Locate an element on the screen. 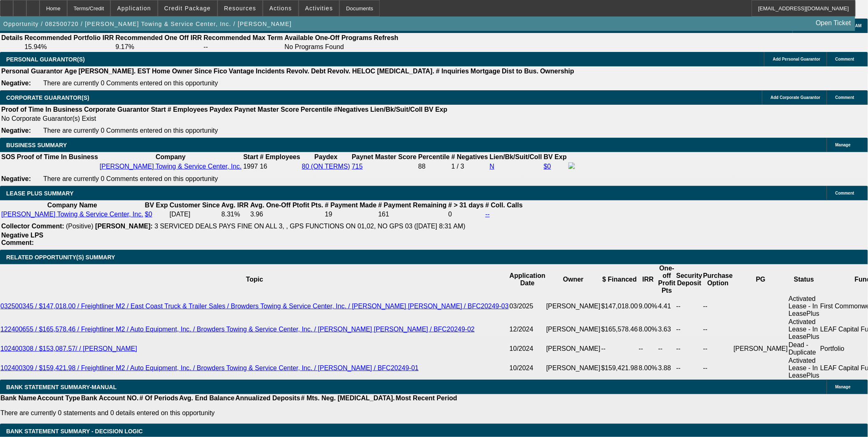 The width and height of the screenshot is (868, 437). td: 4.41 is located at coordinates (667, 306).